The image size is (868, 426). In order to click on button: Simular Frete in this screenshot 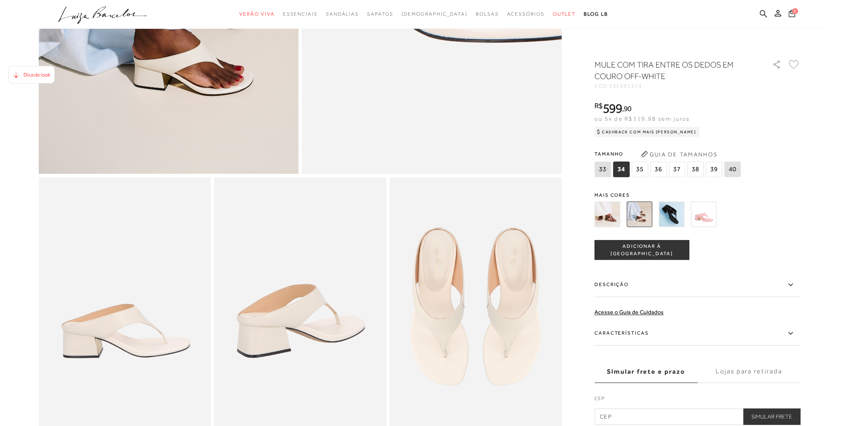, I will do `click(772, 417)`.